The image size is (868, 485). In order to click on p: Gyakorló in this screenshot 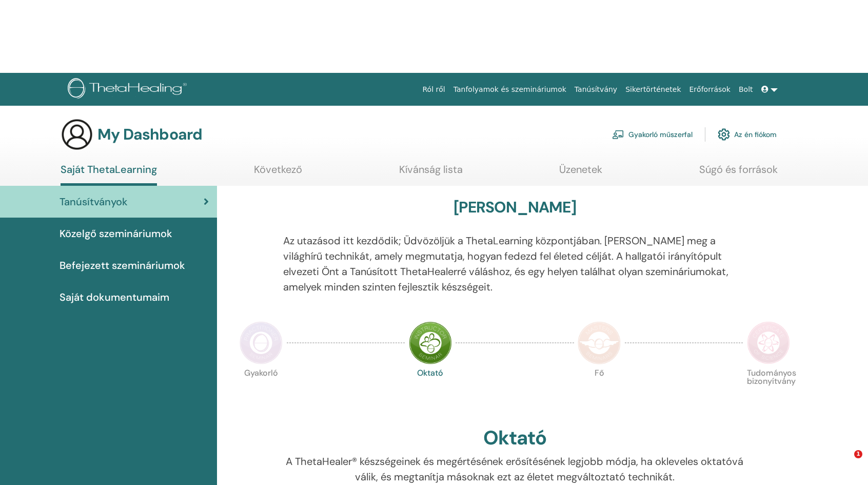, I will do `click(261, 391)`.